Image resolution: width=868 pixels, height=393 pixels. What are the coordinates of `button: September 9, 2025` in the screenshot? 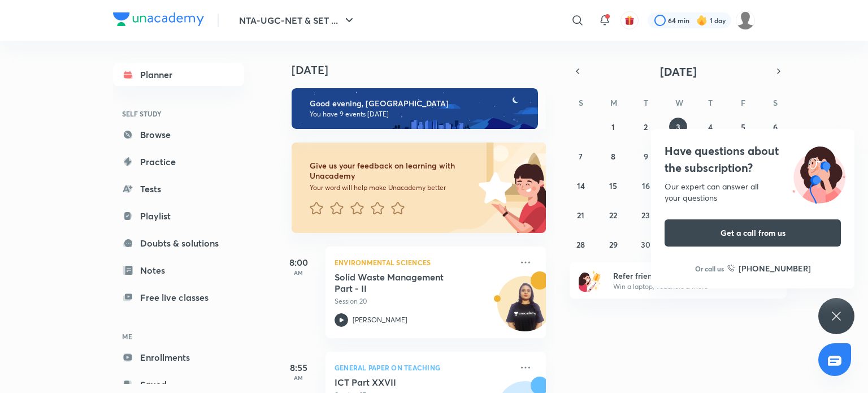 It's located at (646, 156).